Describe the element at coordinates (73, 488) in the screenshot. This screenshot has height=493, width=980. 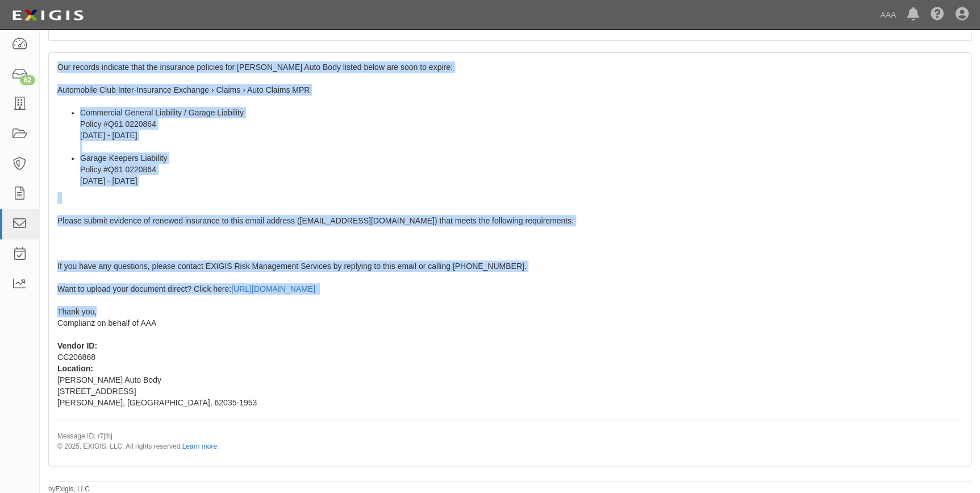
I see `a: Exigis, LLC` at that location.